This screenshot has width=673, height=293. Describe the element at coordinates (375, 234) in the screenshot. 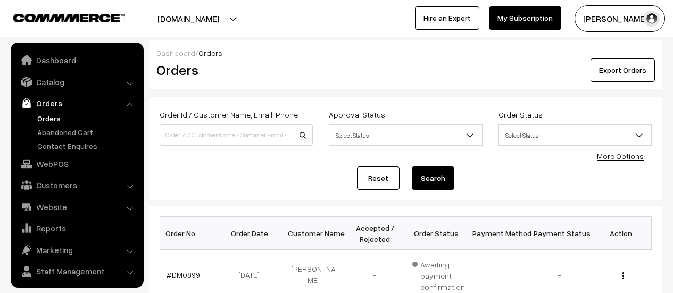

I see `th: Accepted / Rejected` at that location.